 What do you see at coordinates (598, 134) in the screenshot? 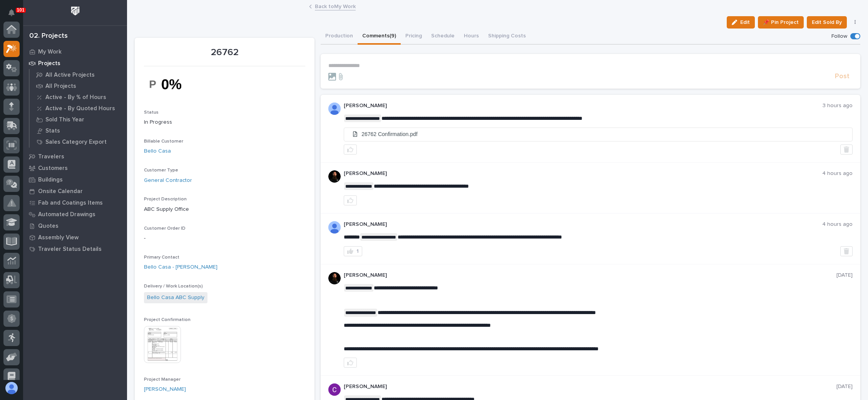
I see `li: 26762 Confirmation.pdf` at bounding box center [598, 134].